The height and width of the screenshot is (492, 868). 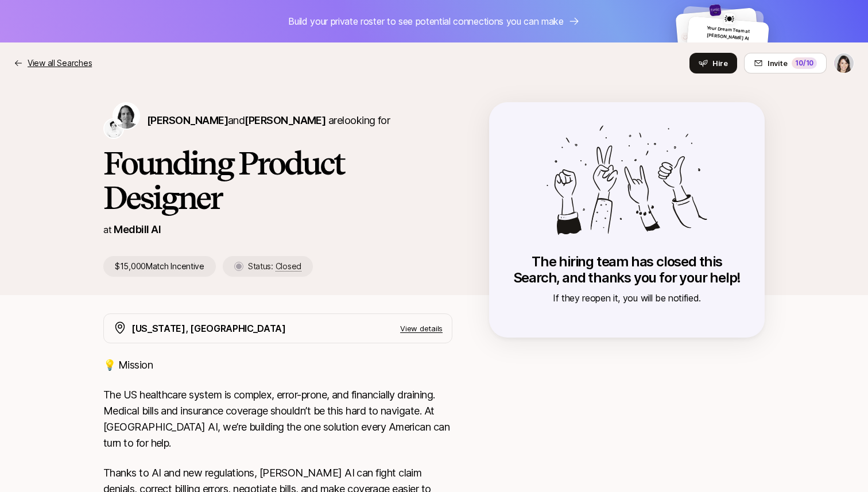 I want to click on span: Invite, so click(x=777, y=63).